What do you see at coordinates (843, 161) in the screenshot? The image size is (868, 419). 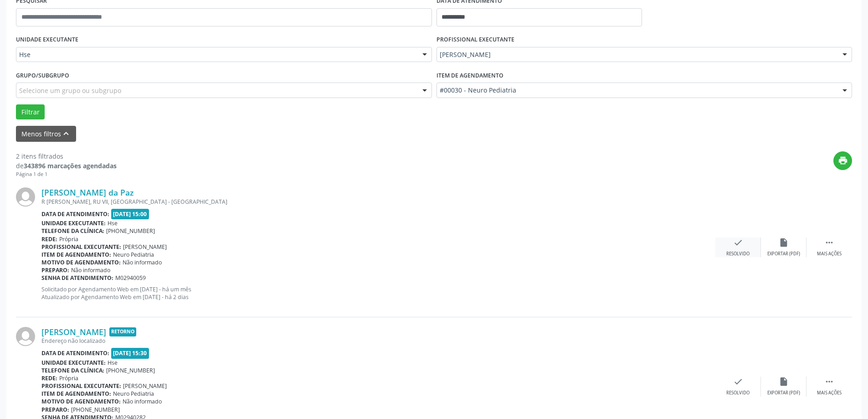 I see `i: print` at bounding box center [843, 161].